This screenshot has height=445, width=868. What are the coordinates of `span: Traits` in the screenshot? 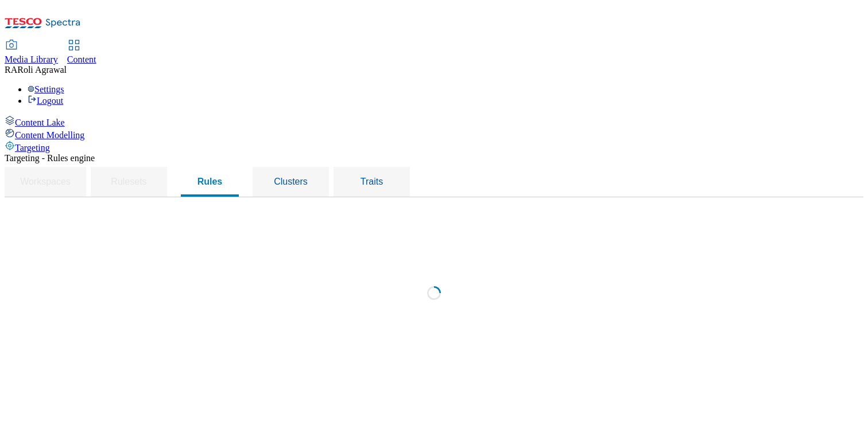 It's located at (372, 181).